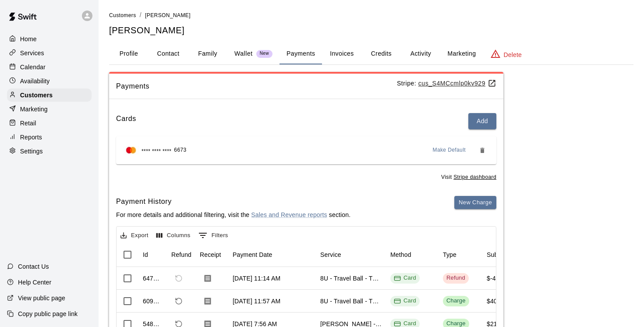  I want to click on button: Select columns, so click(173, 235).